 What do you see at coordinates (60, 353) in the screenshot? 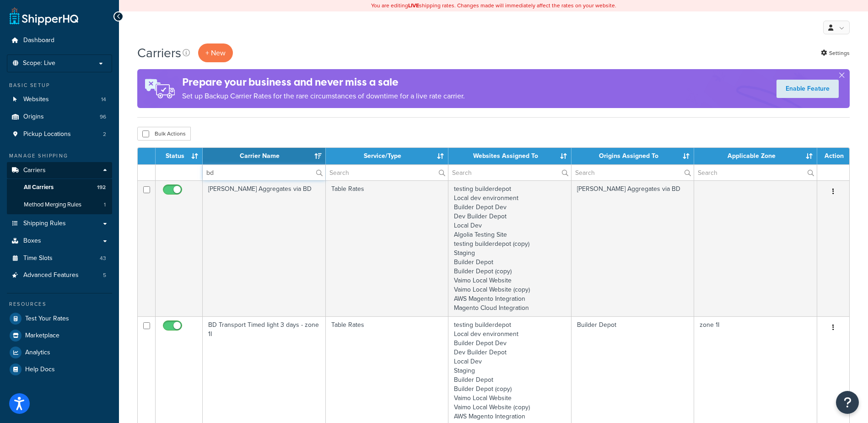
I see `a: Analytics` at bounding box center [60, 353].